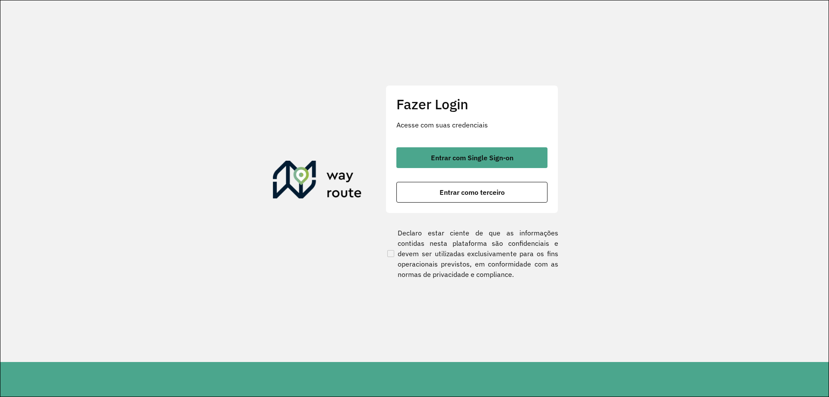 The width and height of the screenshot is (829, 397). Describe the element at coordinates (472, 104) in the screenshot. I see `h2: Fazer Login` at that location.